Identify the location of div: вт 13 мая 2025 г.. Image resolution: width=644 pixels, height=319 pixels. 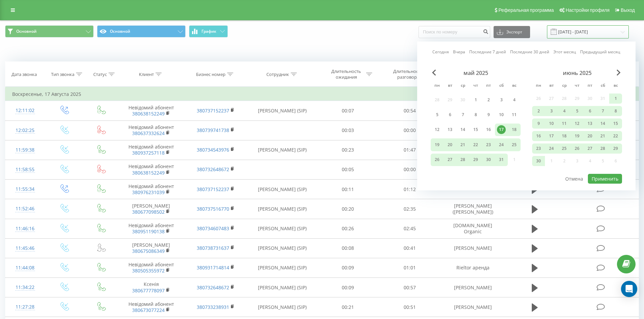
(450, 130).